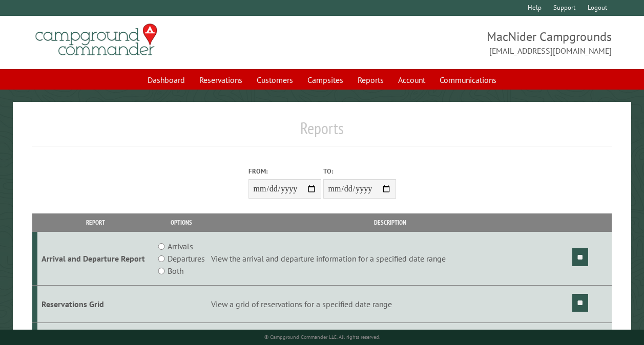 The image size is (644, 345). What do you see at coordinates (285, 171) in the screenshot?
I see `label: From:` at bounding box center [285, 171].